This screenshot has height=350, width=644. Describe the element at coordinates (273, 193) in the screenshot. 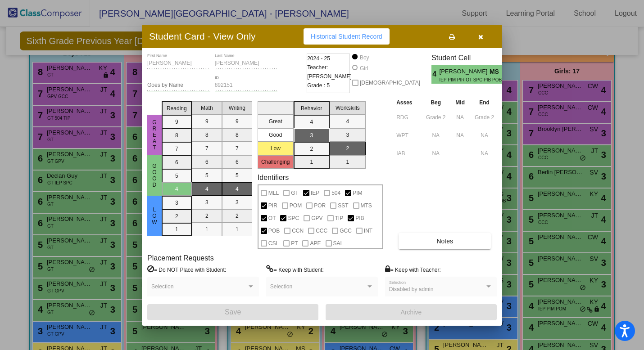

I see `span: MLL` at that location.